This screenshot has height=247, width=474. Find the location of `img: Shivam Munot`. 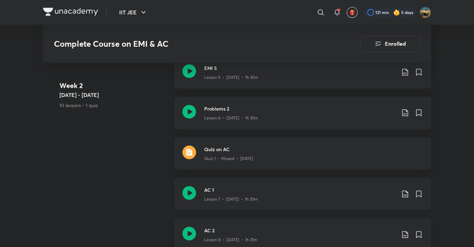

img: Shivam Munot is located at coordinates (425, 12).